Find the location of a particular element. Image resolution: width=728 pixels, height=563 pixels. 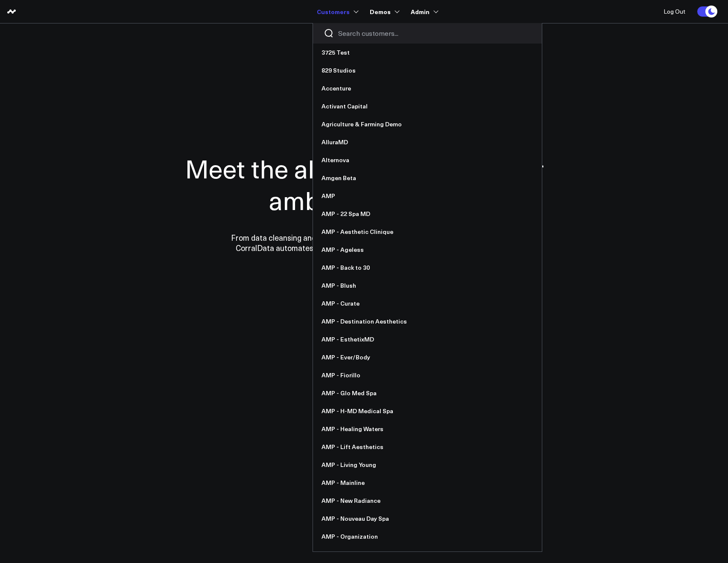

a: AMP - Ageless is located at coordinates (428, 250).